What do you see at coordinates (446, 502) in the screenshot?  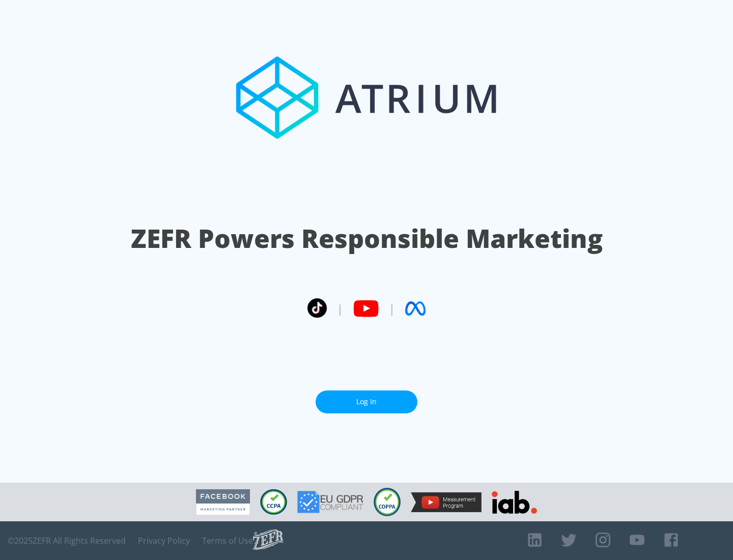 I see `img: YouTube Measurement Program` at bounding box center [446, 502].